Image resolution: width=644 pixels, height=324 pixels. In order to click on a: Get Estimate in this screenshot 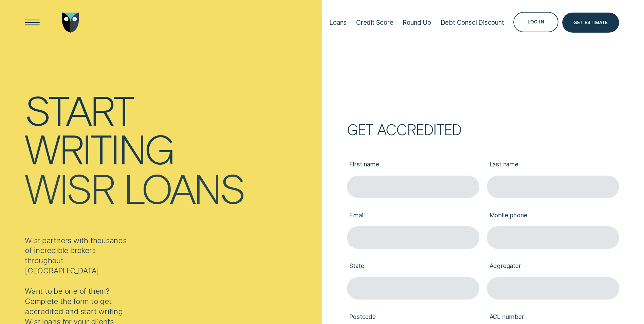, I will do `click(591, 23)`.